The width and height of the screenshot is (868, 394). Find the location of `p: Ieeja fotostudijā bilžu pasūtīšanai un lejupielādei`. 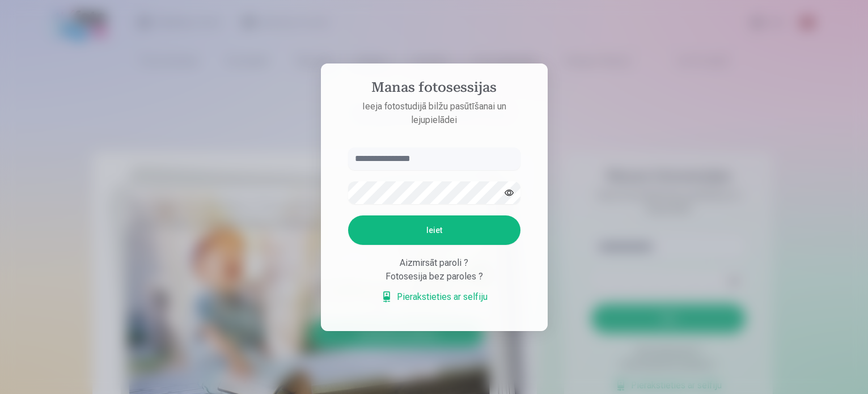

p: Ieeja fotostudijā bilžu pasūtīšanai un lejupielādei is located at coordinates (434, 113).